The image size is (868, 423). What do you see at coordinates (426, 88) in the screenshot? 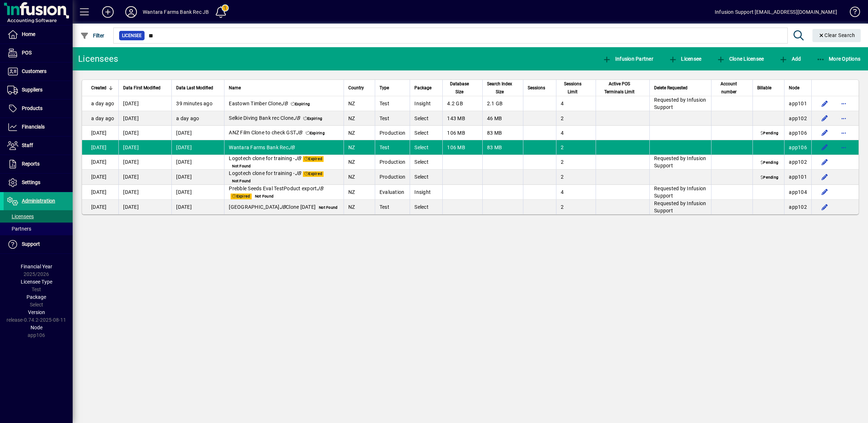
I see `div: Package` at bounding box center [426, 88].